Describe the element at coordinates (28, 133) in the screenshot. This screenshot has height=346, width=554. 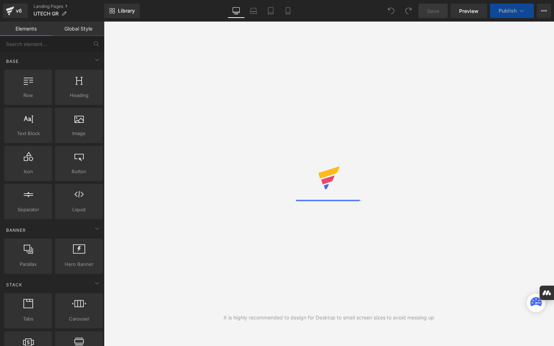
I see `span: Text Block` at that location.